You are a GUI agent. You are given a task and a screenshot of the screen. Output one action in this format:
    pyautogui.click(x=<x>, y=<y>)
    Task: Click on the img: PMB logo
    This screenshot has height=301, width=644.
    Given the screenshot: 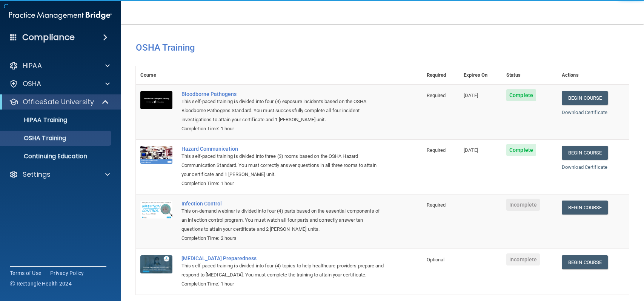 What is the action you would take?
    pyautogui.click(x=60, y=15)
    